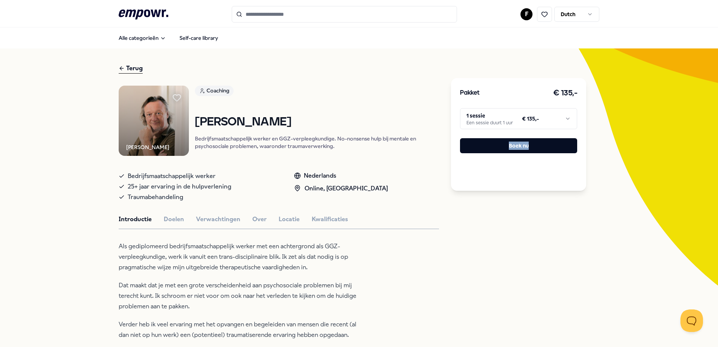  Describe the element at coordinates (154, 121) in the screenshot. I see `img: Product Image` at that location.